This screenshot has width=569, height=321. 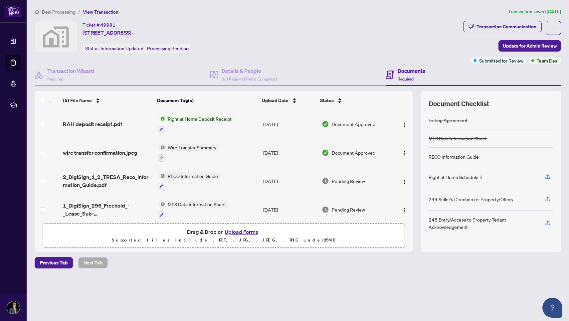 What do you see at coordinates (99, 25) in the screenshot?
I see `div: Ticket #:` at bounding box center [99, 25].